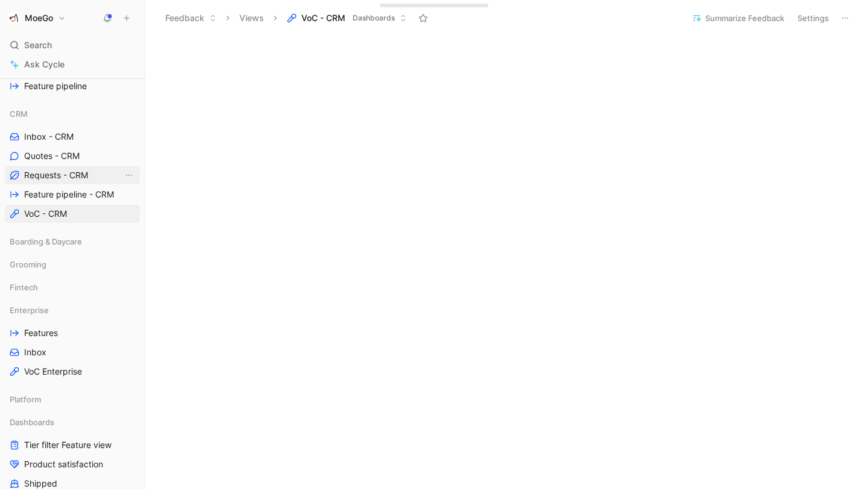 The width and height of the screenshot is (868, 489). What do you see at coordinates (46, 241) in the screenshot?
I see `span: Boarding & Daycare` at bounding box center [46, 241].